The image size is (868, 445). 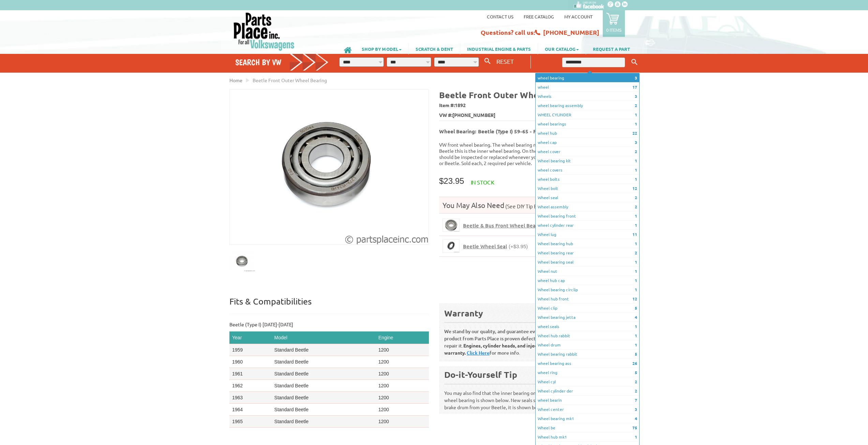 What do you see at coordinates (505, 61) in the screenshot?
I see `span: RESET` at bounding box center [505, 61].